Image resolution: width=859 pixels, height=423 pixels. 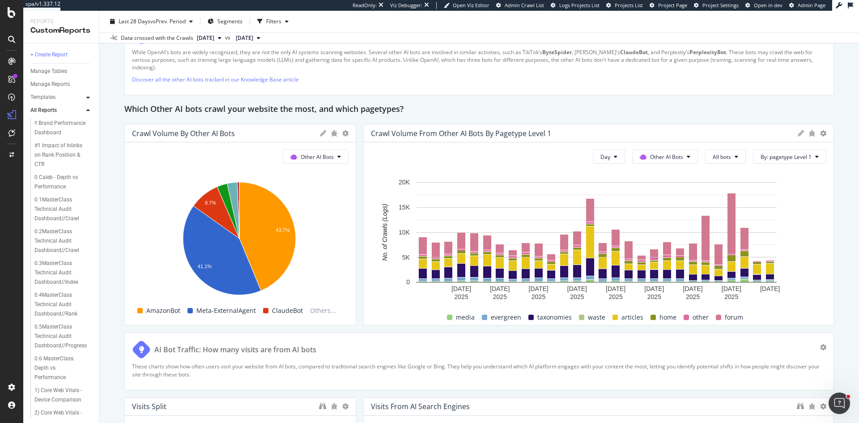 What do you see at coordinates (597, 317) in the screenshot?
I see `span: waste` at bounding box center [597, 317].